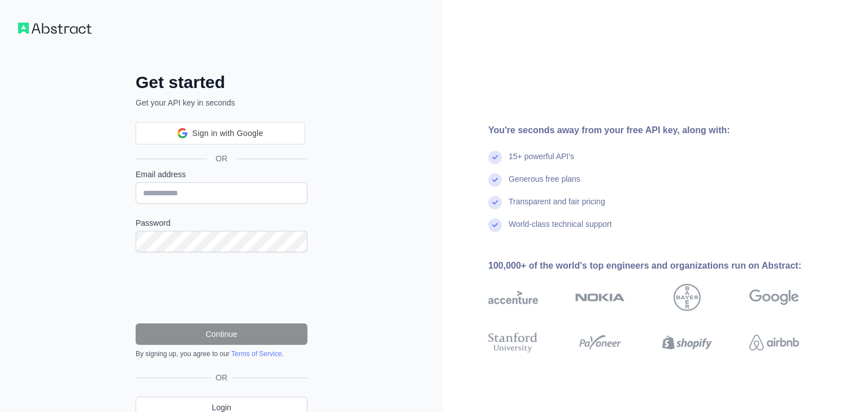 Image resolution: width=868 pixels, height=412 pixels. I want to click on img: bayer, so click(687, 297).